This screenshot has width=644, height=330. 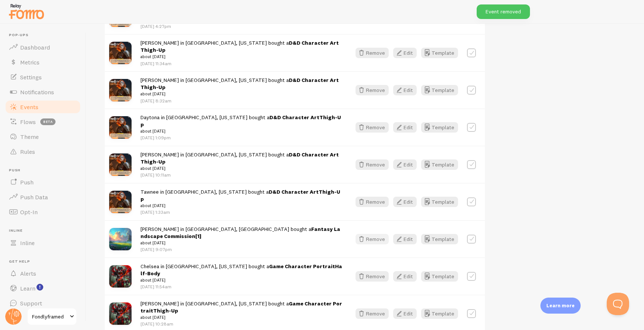 What do you see at coordinates (43, 303) in the screenshot?
I see `a: Support` at bounding box center [43, 303].